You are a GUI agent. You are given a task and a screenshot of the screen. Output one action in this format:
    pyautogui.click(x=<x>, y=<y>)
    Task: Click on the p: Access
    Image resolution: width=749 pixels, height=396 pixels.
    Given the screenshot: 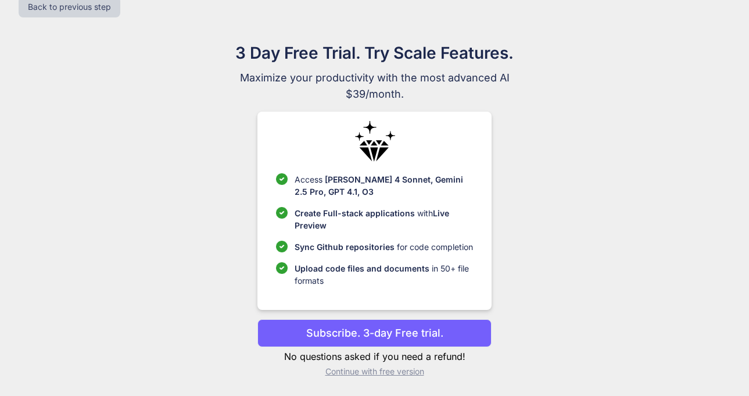 What is the action you would take?
    pyautogui.click(x=384, y=185)
    